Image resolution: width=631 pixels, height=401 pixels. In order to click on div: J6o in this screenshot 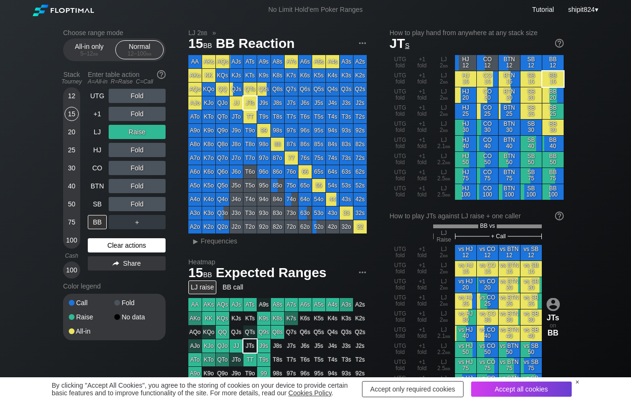, I will do `click(236, 172)`.